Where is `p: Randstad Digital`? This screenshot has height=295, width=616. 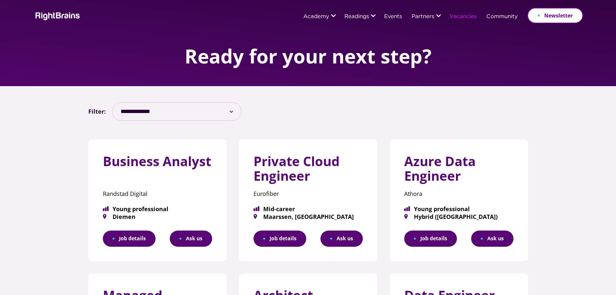
p: Randstad Digital is located at coordinates (158, 193).